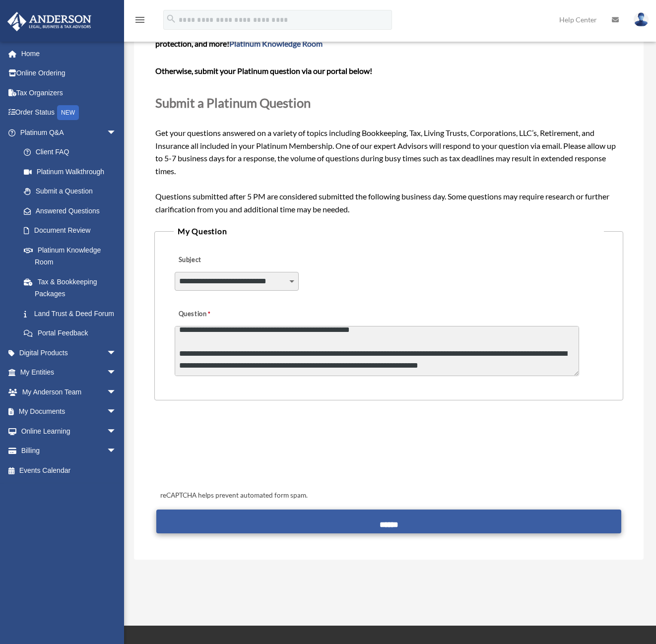  Describe the element at coordinates (171, 19) in the screenshot. I see `i: search` at that location.